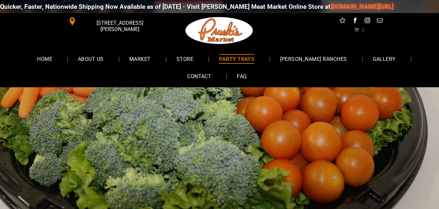 This screenshot has height=209, width=439. I want to click on a: HOME, so click(45, 59).